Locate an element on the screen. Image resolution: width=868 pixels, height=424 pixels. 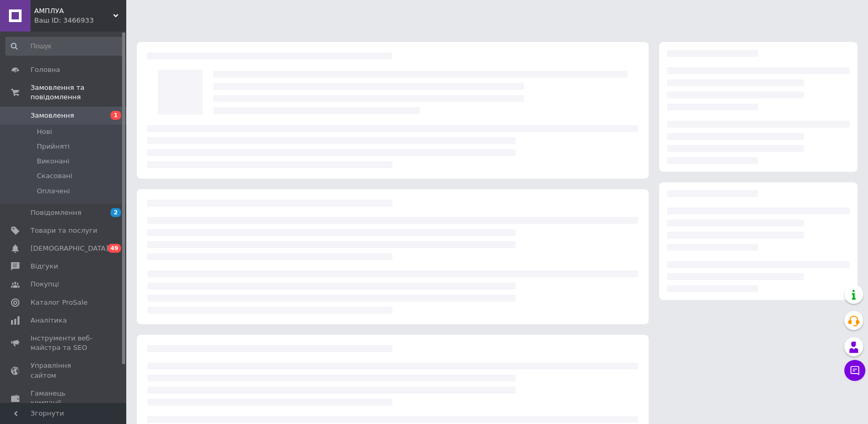
span: Покупці is located at coordinates (44, 284).